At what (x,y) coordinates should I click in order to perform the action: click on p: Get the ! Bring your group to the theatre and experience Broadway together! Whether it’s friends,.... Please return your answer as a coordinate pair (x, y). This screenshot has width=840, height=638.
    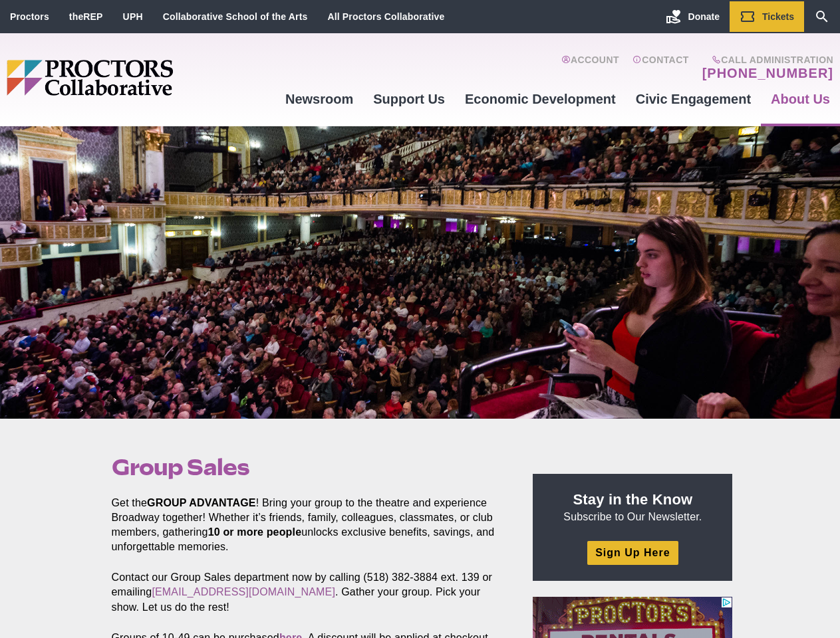
    Looking at the image, I should click on (307, 525).